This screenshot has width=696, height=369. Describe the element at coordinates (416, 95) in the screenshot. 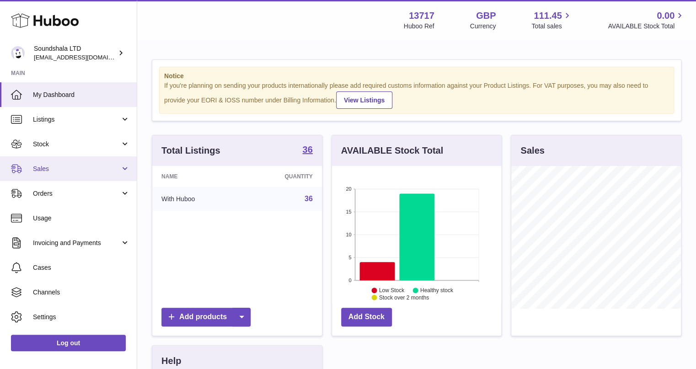

I see `div: If you're planning on sending your products internationally please add required customs informati...` at that location.